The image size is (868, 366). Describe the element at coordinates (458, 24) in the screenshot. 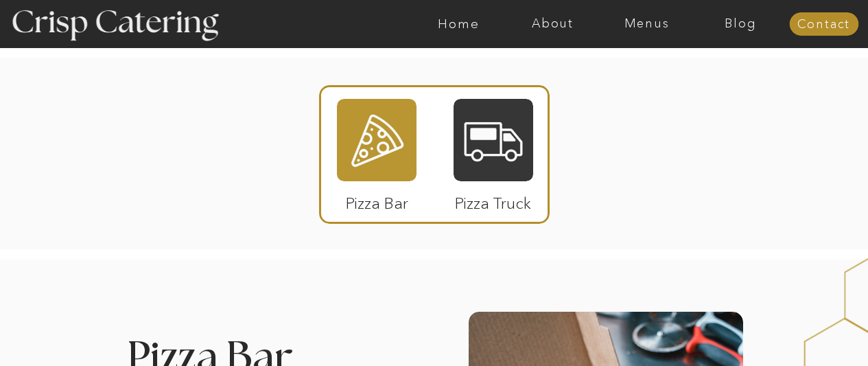

I see `a: Home` at that location.